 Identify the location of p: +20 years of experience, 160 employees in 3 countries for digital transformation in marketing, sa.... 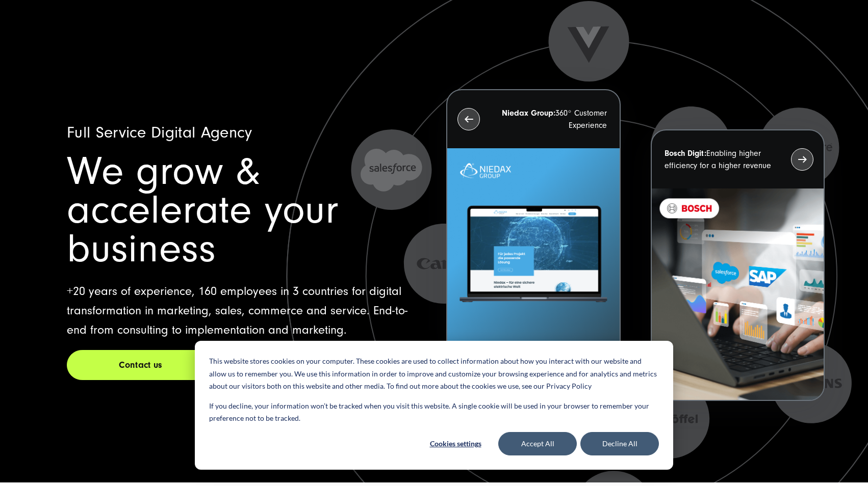
(244, 310).